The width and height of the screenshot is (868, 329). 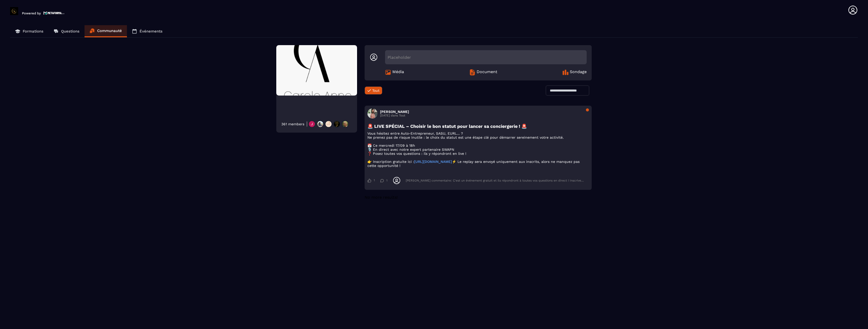 What do you see at coordinates (317, 70) in the screenshot?
I see `img: Community background` at bounding box center [317, 70].